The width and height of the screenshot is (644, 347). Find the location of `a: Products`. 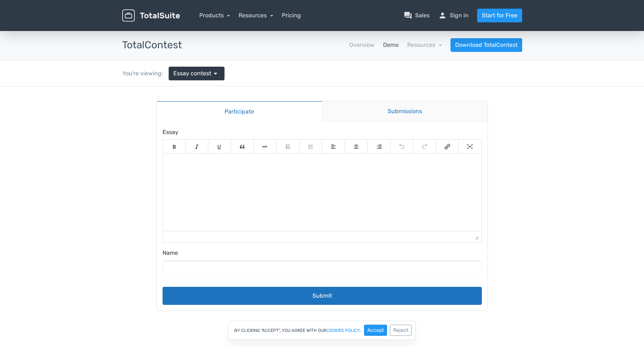

a: Products is located at coordinates (215, 15).